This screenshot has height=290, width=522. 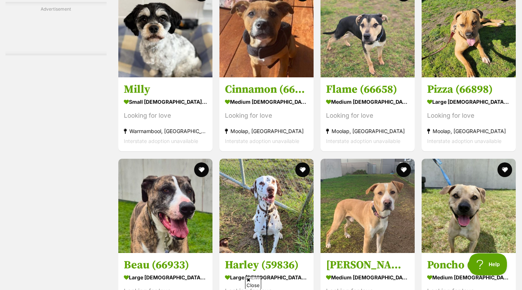 What do you see at coordinates (253, 282) in the screenshot?
I see `span: Close` at bounding box center [253, 282].